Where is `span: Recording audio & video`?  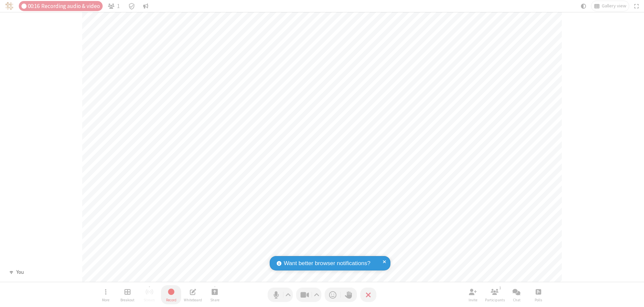
span: Recording audio & video is located at coordinates (71, 6).